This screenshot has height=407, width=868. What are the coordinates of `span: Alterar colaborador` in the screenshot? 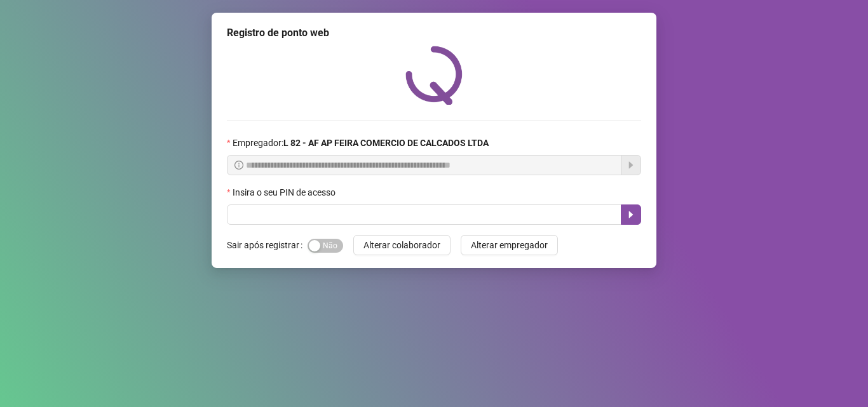 It's located at (402, 245).